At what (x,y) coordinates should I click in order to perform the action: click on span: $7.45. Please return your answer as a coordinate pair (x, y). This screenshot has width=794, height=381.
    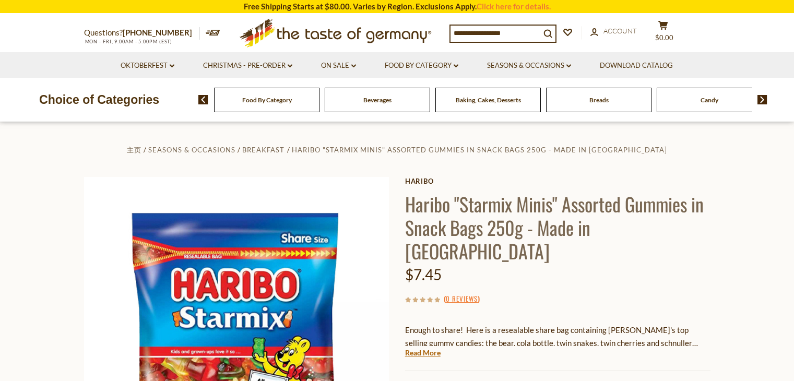
    Looking at the image, I should click on (423, 275).